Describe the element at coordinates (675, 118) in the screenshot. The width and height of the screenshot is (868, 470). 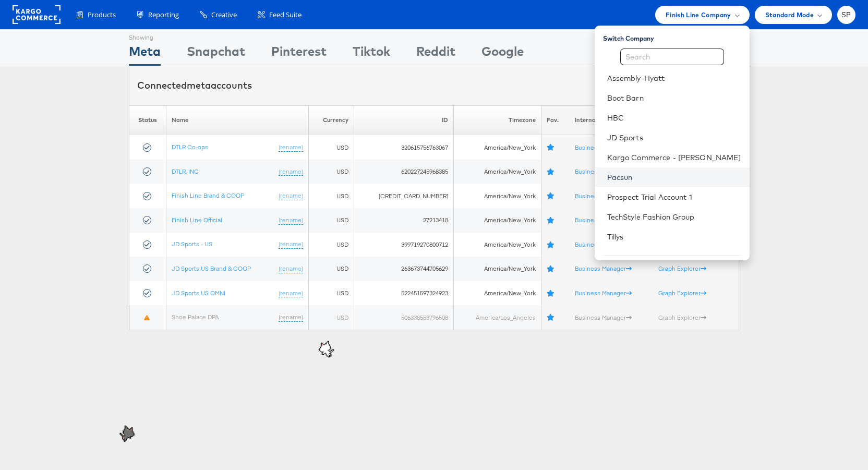
I see `a: HBC` at that location.